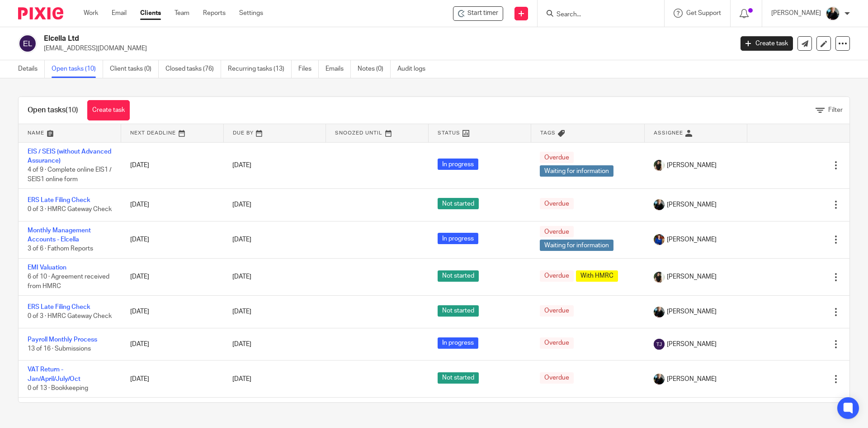 The height and width of the screenshot is (428, 868). Describe the element at coordinates (659, 239) in the screenshot. I see `img: Nicole.jpeg` at that location.